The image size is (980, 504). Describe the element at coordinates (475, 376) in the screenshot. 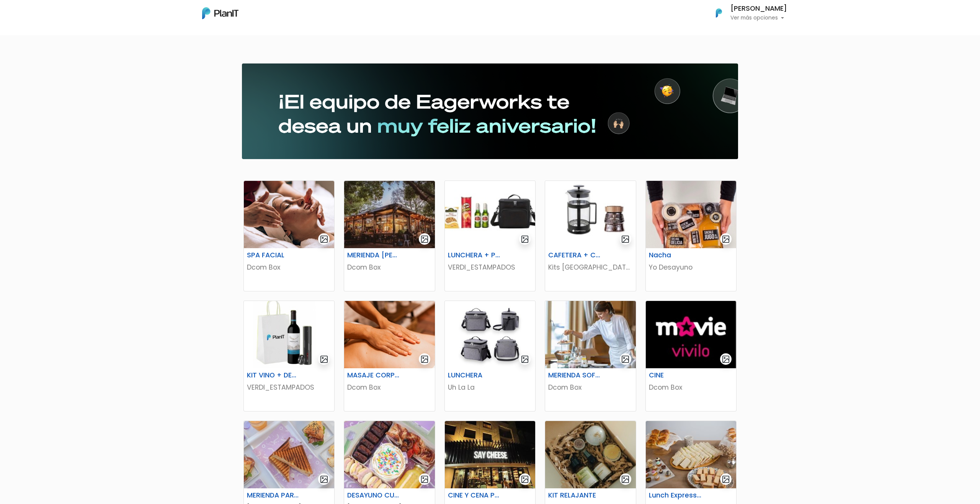

I see `h6: LUNCHERA` at that location.